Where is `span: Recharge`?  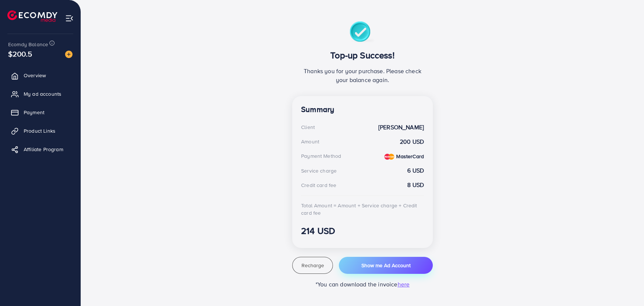
span: Recharge is located at coordinates (312, 265).